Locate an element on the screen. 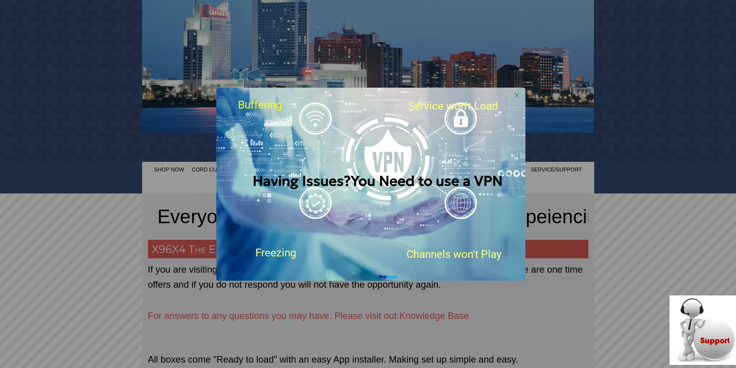 Image resolution: width=736 pixels, height=368 pixels. div: CloseChat attention grabber is located at coordinates (35, 38).